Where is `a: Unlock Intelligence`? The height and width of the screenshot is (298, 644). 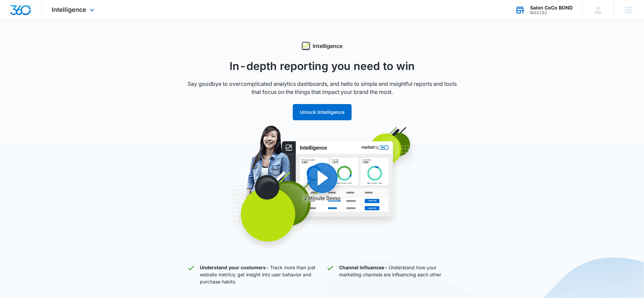
a: Unlock Intelligence is located at coordinates (322, 112).